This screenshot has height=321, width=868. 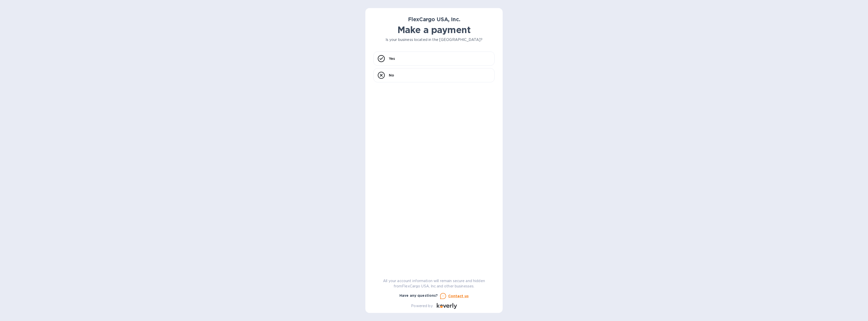 I want to click on b: Have any questions?, so click(x=419, y=295).